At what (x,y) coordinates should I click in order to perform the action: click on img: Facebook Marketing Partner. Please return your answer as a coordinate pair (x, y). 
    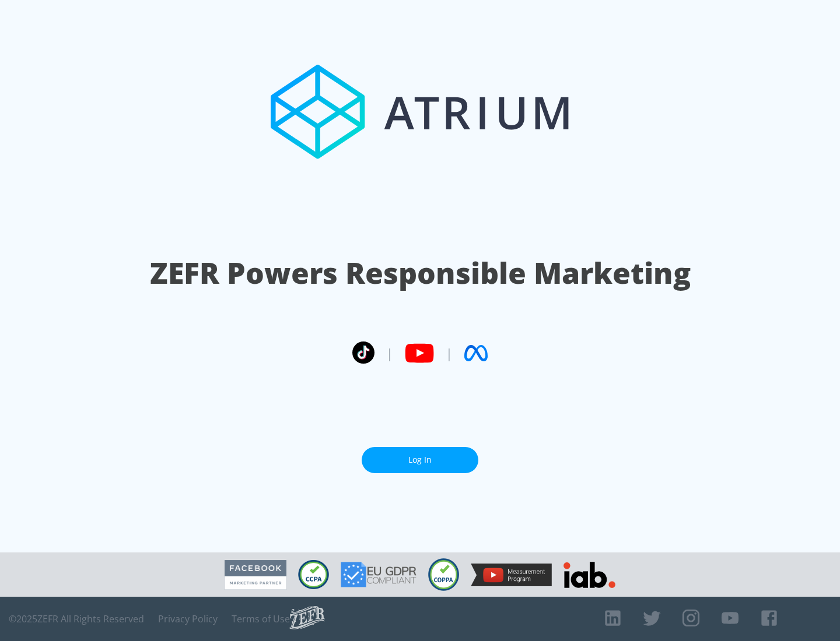
    Looking at the image, I should click on (256, 575).